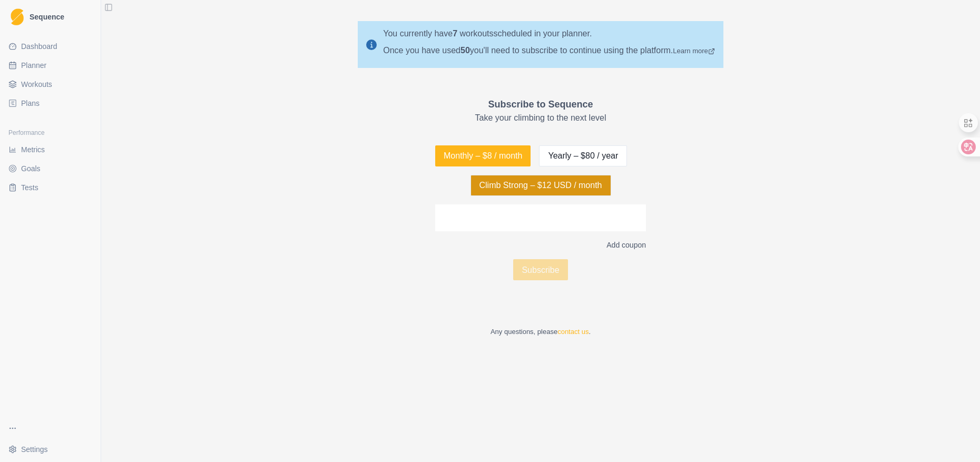 This screenshot has height=462, width=980. What do you see at coordinates (583, 156) in the screenshot?
I see `button: Yearly – $80 / year` at bounding box center [583, 156].